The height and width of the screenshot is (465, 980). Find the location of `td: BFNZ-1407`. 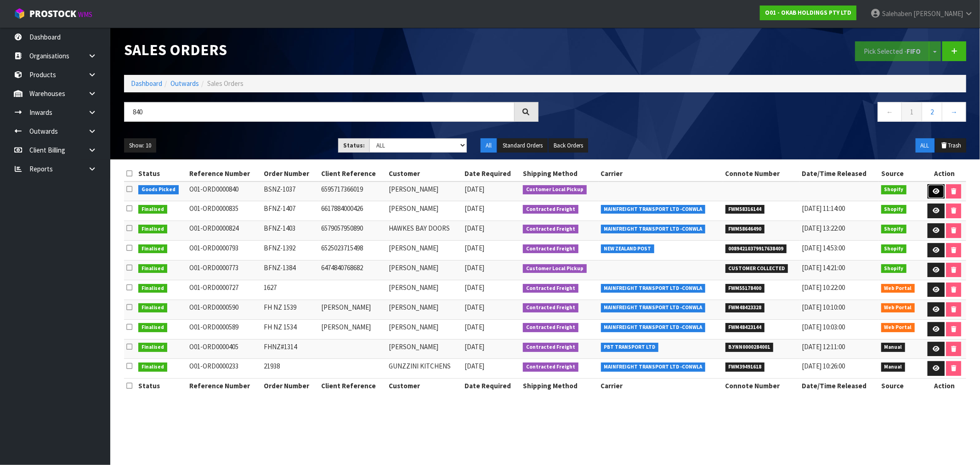

td: BFNZ-1407 is located at coordinates (290, 211).